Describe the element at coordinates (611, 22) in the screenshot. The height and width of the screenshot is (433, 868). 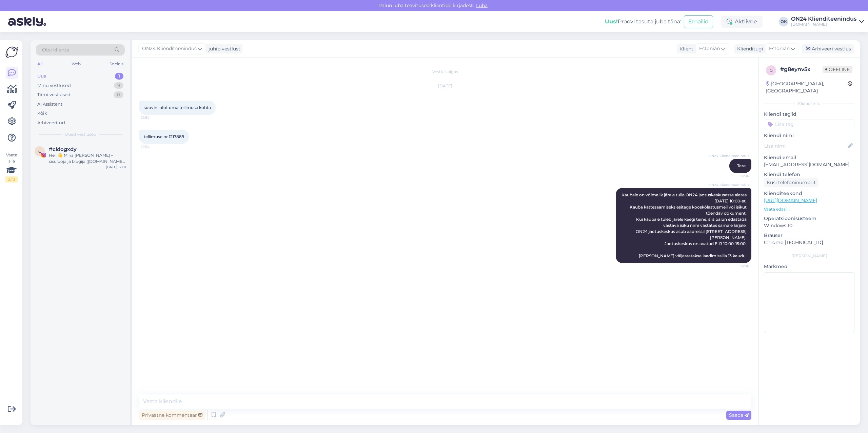
I see `b: Uus!` at that location.